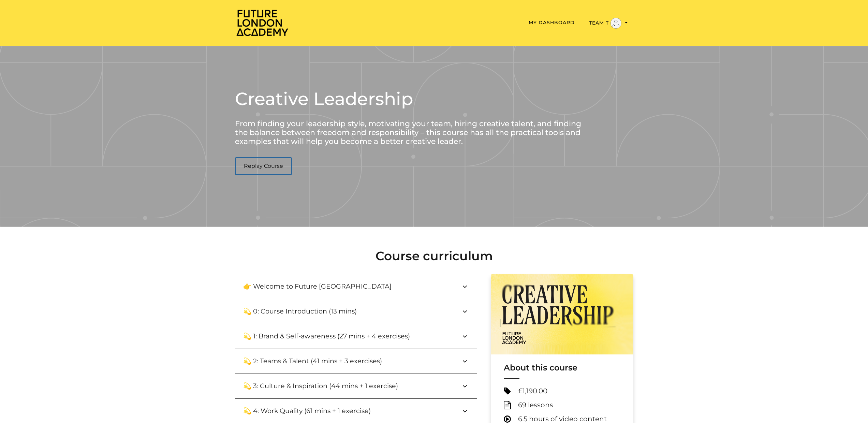  I want to click on a: Replay Course, so click(263, 166).